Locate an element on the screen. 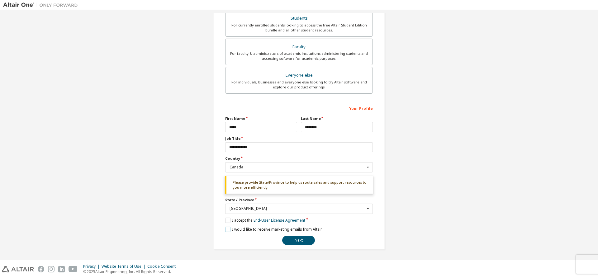 The image size is (598, 278). div: Privacy is located at coordinates (92, 266).